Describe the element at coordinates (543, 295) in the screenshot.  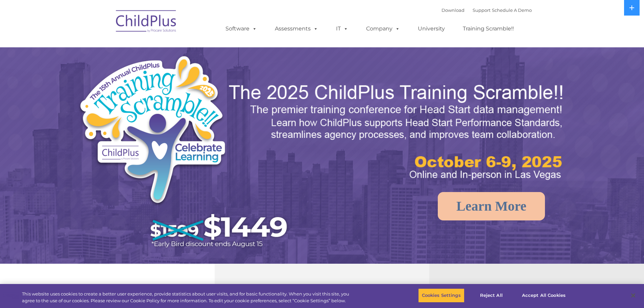
I see `button: Accept All Cookies` at that location.